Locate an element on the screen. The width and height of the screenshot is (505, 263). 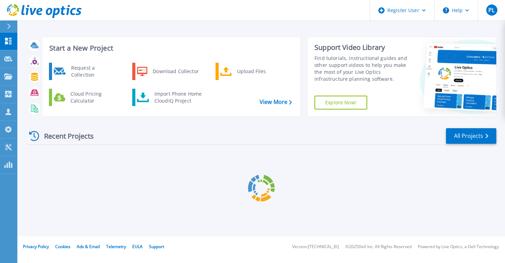
a: Download Collector is located at coordinates (168, 71).